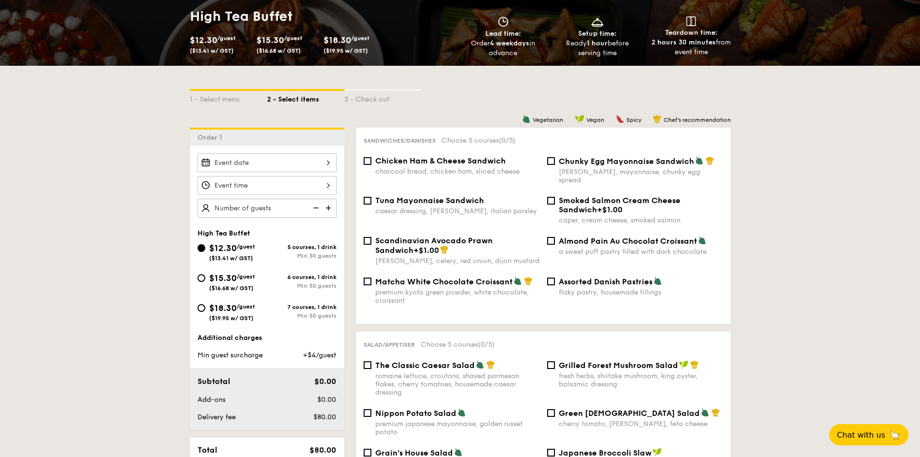 This screenshot has width=920, height=457. Describe the element at coordinates (325, 416) in the screenshot. I see `span: $80.00` at that location.